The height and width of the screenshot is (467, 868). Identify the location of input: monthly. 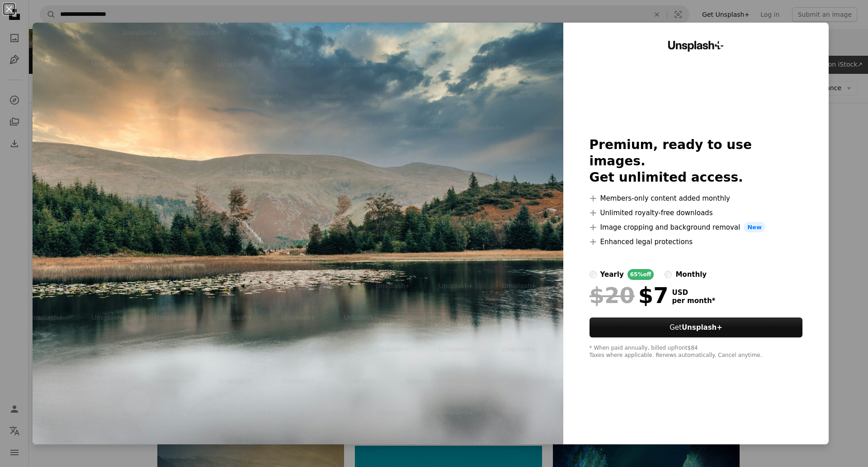
(668, 274).